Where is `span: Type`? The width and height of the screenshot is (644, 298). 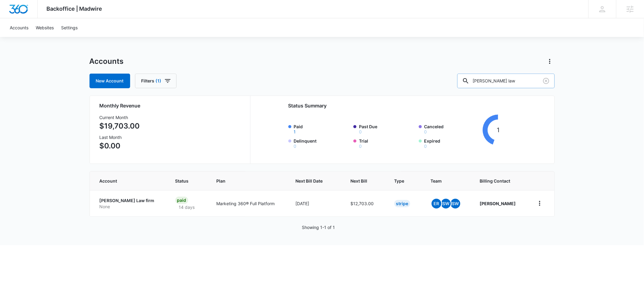 span: Type is located at coordinates (401, 181).